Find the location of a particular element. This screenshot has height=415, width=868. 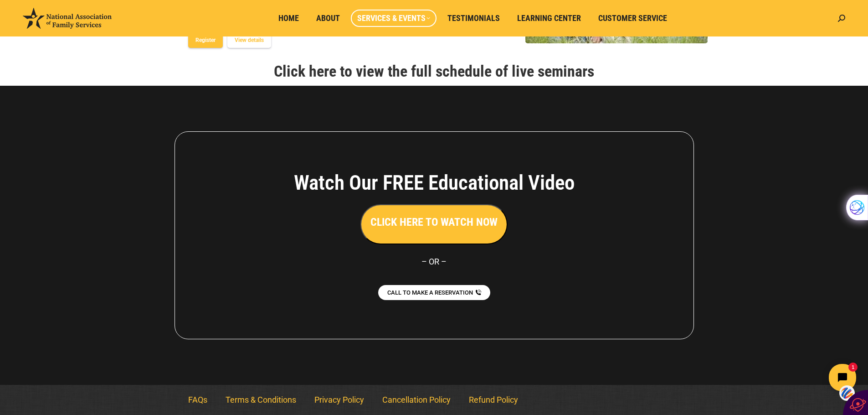

a: Home is located at coordinates (288, 18).